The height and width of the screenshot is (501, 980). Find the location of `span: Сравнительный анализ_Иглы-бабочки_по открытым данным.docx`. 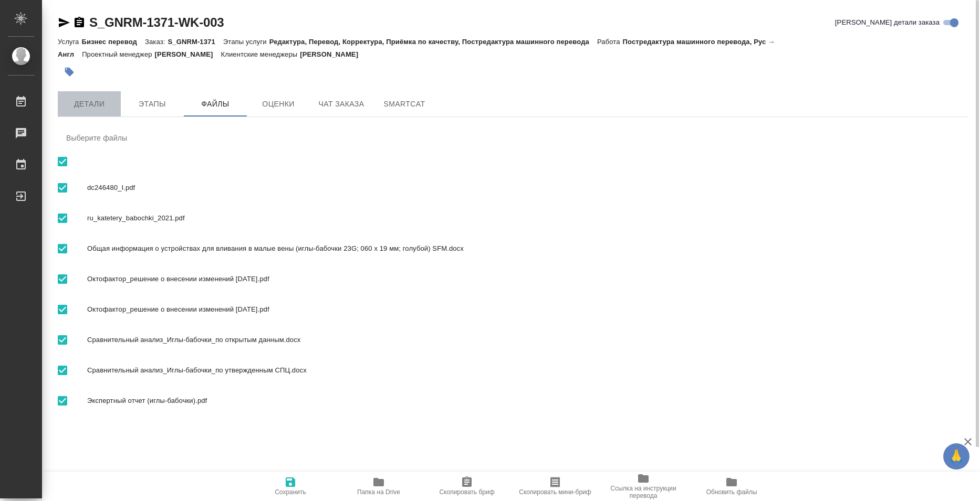

span: Сравнительный анализ_Иглы-бабочки_по открытым данным.docx is located at coordinates (523, 340).